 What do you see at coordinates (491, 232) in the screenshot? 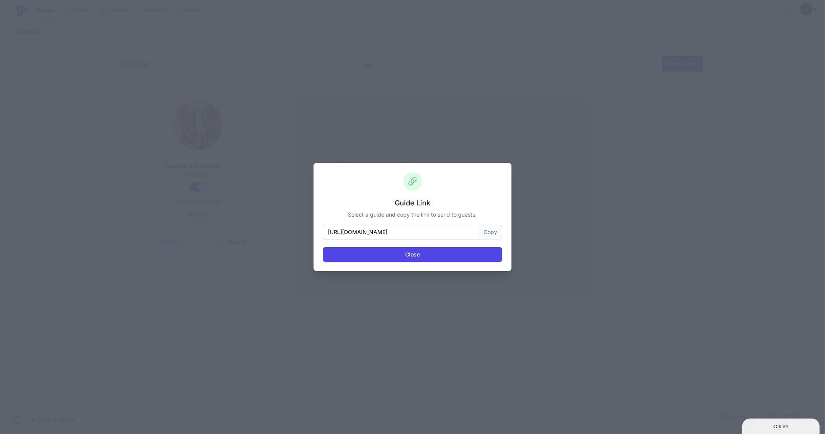
I see `button: Copy` at bounding box center [491, 232].